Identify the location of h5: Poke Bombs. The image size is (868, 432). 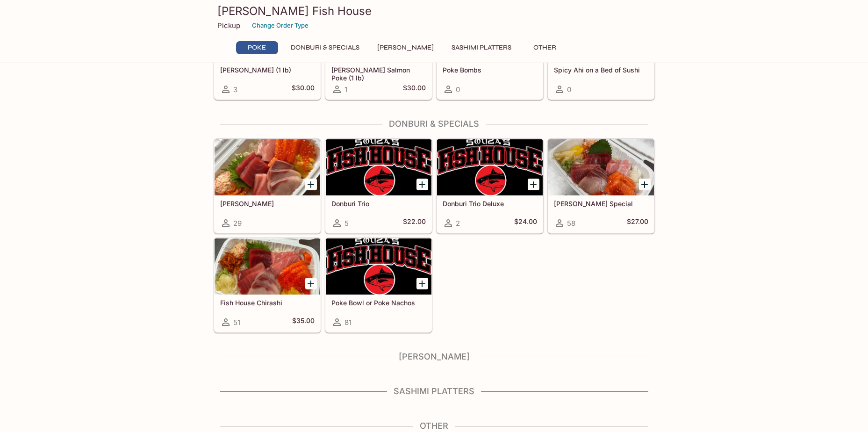
(490, 70).